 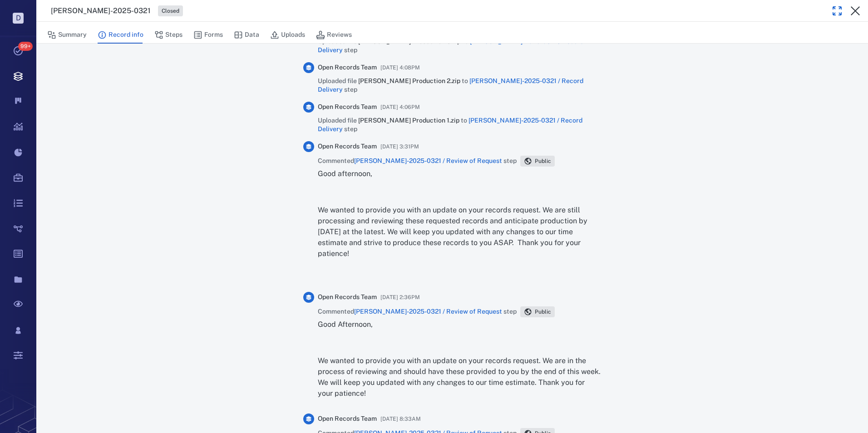 What do you see at coordinates (459, 174) in the screenshot?
I see `p: Good afternoon,` at bounding box center [459, 174].